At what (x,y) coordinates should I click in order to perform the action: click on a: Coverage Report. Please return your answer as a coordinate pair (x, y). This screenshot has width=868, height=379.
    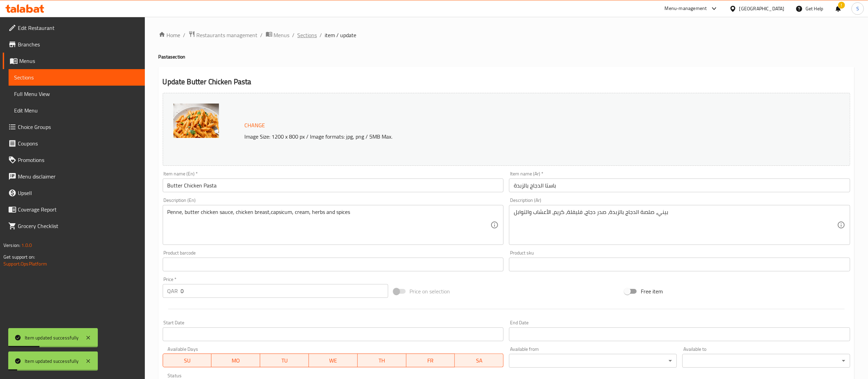
    Looking at the image, I should click on (74, 209).